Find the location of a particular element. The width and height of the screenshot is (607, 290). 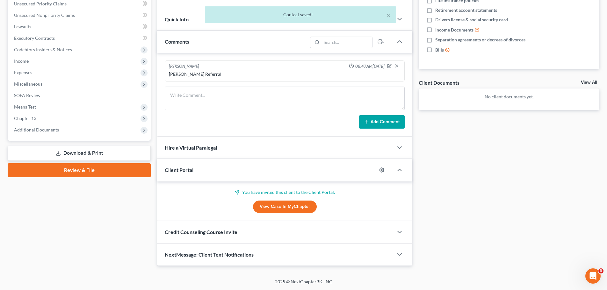

div: Client Documents is located at coordinates (439, 83).